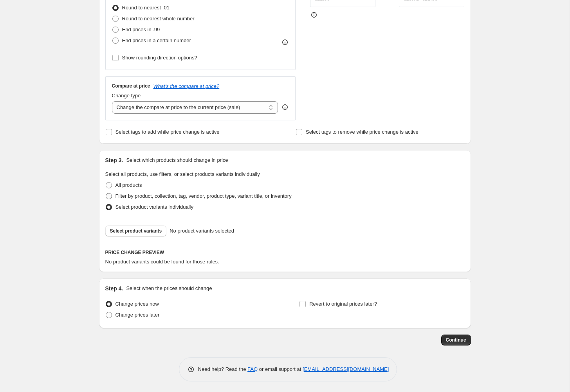 The height and width of the screenshot is (392, 570). What do you see at coordinates (156, 40) in the screenshot?
I see `span: End prices in a certain number` at bounding box center [156, 40].